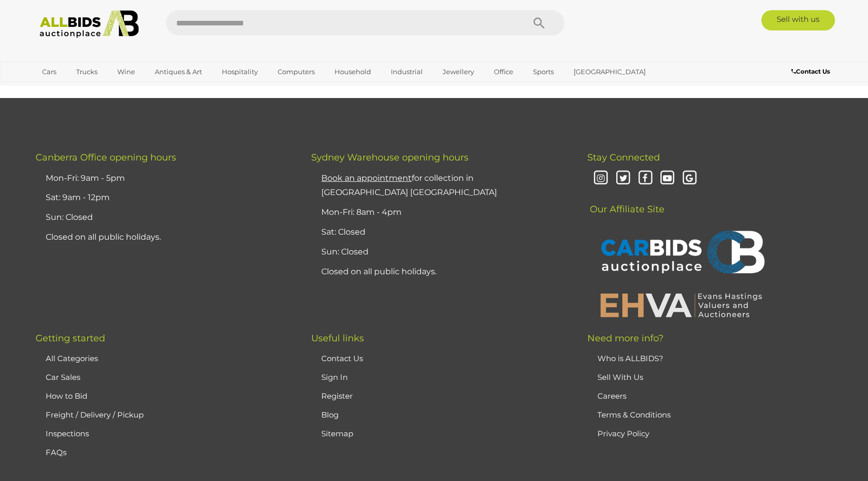  I want to click on i: Facebook, so click(645, 178).